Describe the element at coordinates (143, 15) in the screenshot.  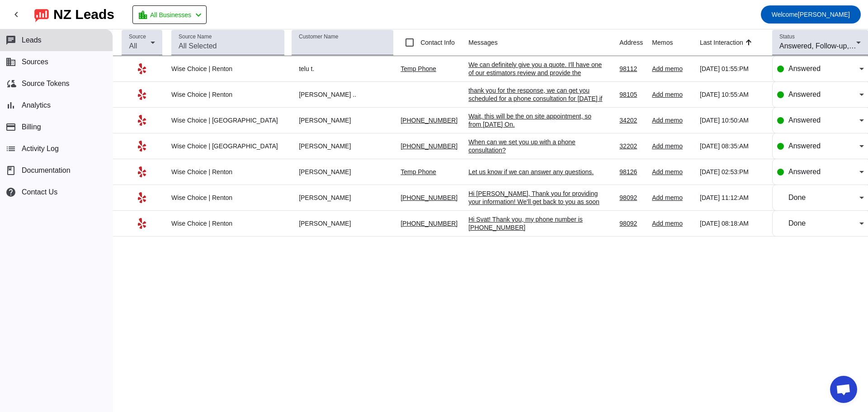
I see `mat-icon: location_city` at that location.